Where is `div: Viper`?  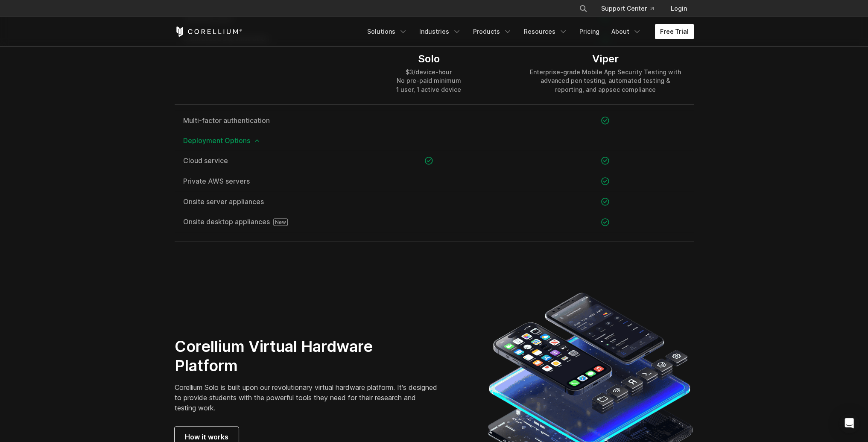
div: Viper is located at coordinates (605, 59).